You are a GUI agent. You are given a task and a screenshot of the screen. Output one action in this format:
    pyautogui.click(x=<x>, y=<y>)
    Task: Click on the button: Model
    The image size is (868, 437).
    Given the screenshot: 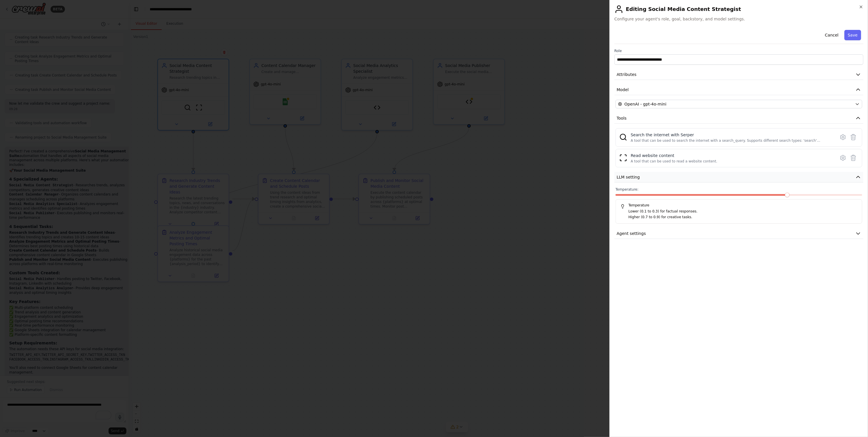 What is the action you would take?
    pyautogui.click(x=739, y=90)
    